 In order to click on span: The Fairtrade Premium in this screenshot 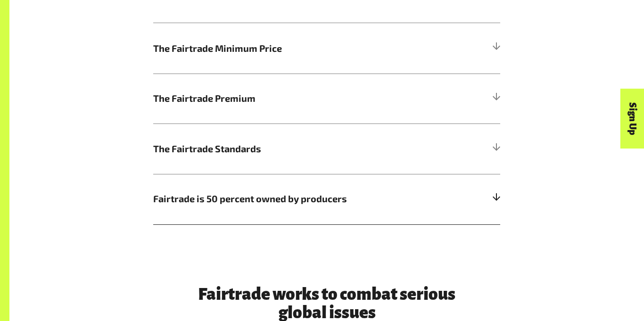, I will do `click(283, 99)`.